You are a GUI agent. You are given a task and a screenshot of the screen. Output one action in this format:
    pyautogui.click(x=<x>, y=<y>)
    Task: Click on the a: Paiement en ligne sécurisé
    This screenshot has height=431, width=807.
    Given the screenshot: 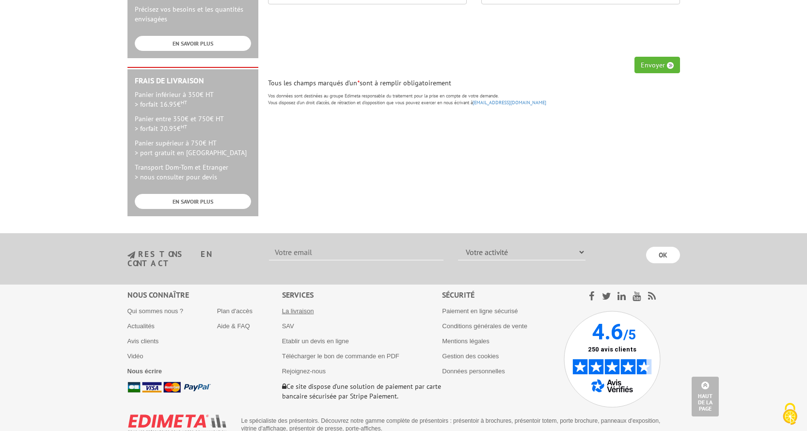 What is the action you would take?
    pyautogui.click(x=480, y=311)
    